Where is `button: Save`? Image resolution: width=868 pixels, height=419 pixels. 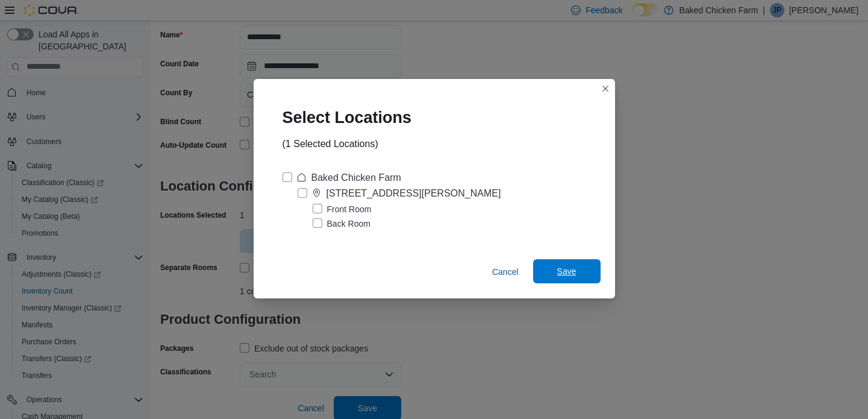
button: Save is located at coordinates (567, 271).